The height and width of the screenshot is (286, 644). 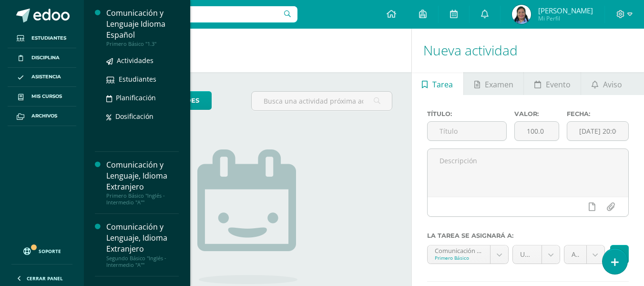 I want to click on input: Fecha de entrega, so click(x=598, y=131).